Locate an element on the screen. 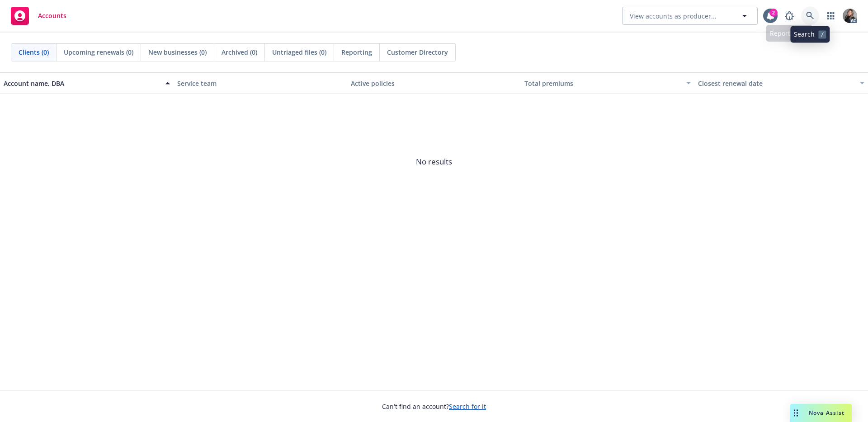  span: Clients (0) is located at coordinates (33, 52).